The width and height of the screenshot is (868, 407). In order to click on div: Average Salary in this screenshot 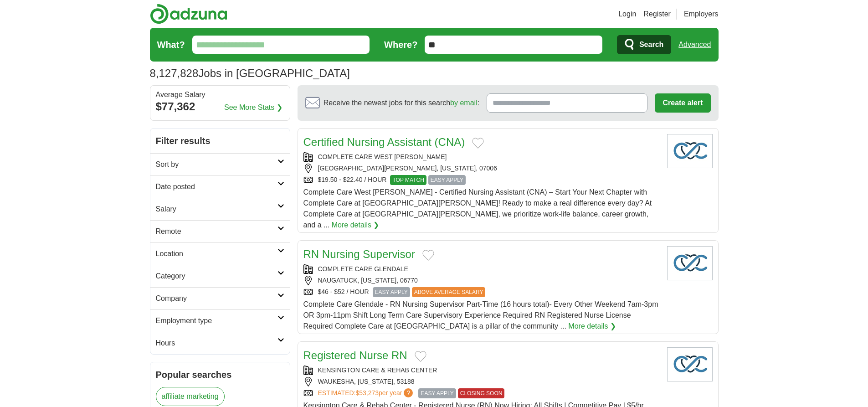, I will do `click(220, 95)`.